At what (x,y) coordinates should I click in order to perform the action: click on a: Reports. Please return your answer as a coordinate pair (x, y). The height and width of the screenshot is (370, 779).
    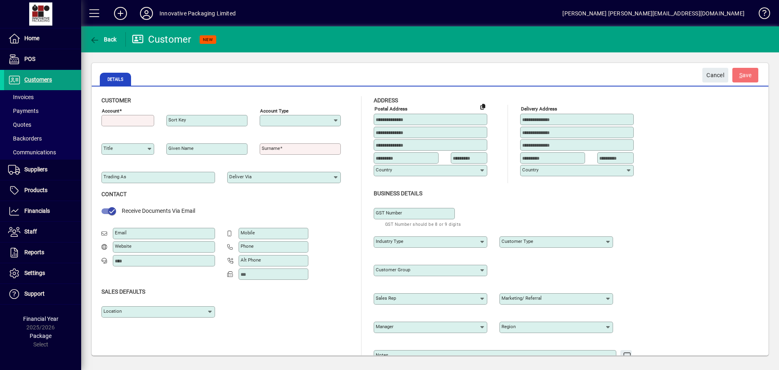
    Looking at the image, I should click on (43, 252).